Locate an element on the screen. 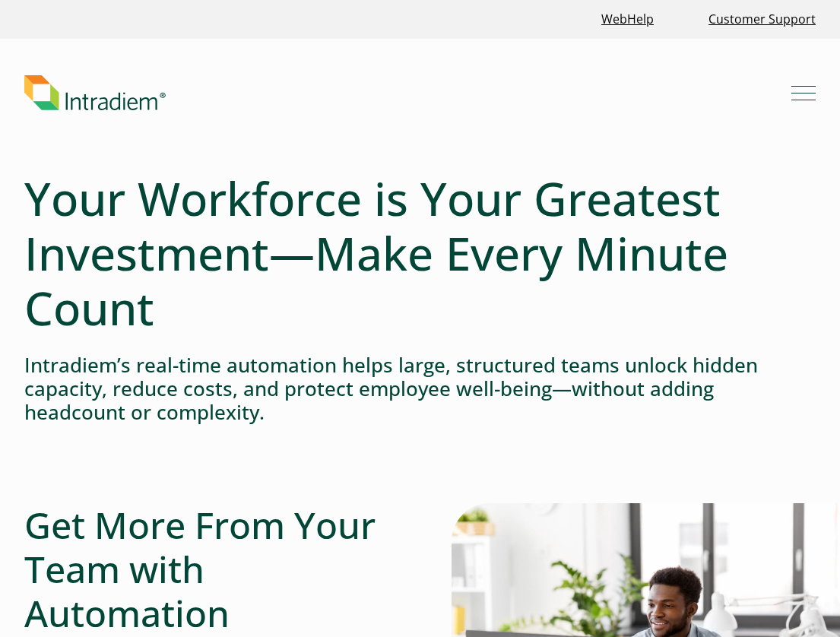 This screenshot has width=840, height=637. a: Link opens in a new window is located at coordinates (627, 19).